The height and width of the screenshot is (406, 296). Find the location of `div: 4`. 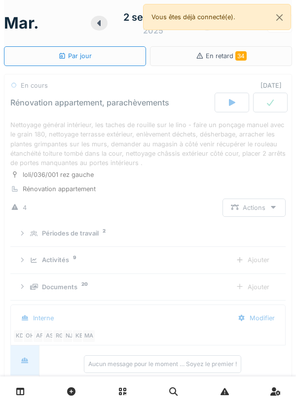

div: 4 is located at coordinates (25, 207).